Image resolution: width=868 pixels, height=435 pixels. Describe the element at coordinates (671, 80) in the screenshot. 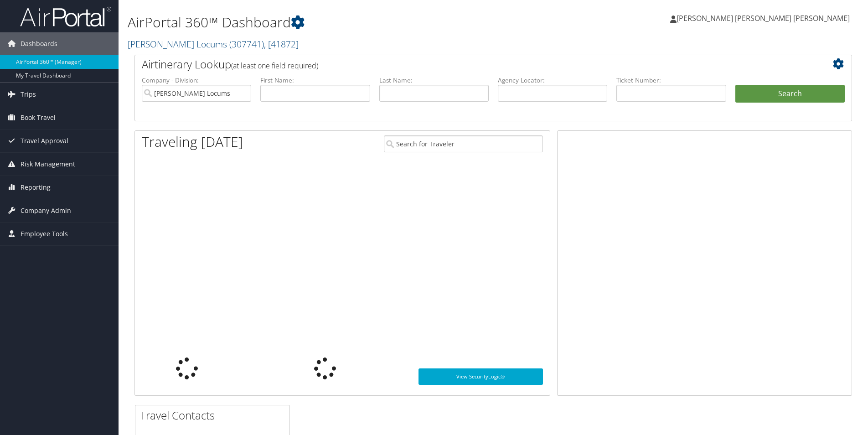

I see `label: Ticket Number:` at that location.